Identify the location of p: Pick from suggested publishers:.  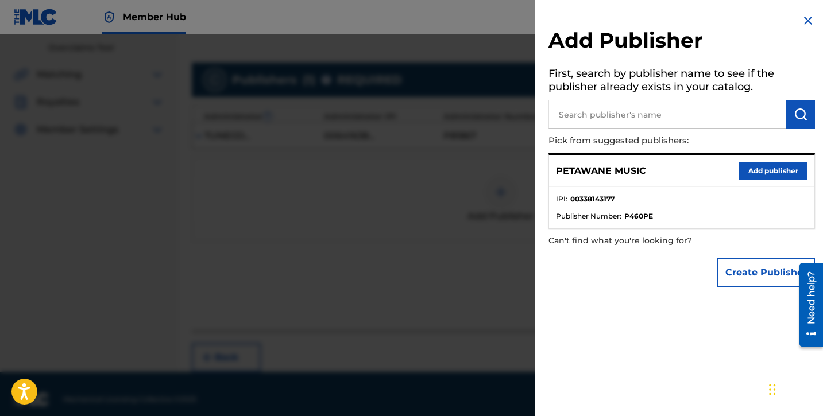
(649, 141).